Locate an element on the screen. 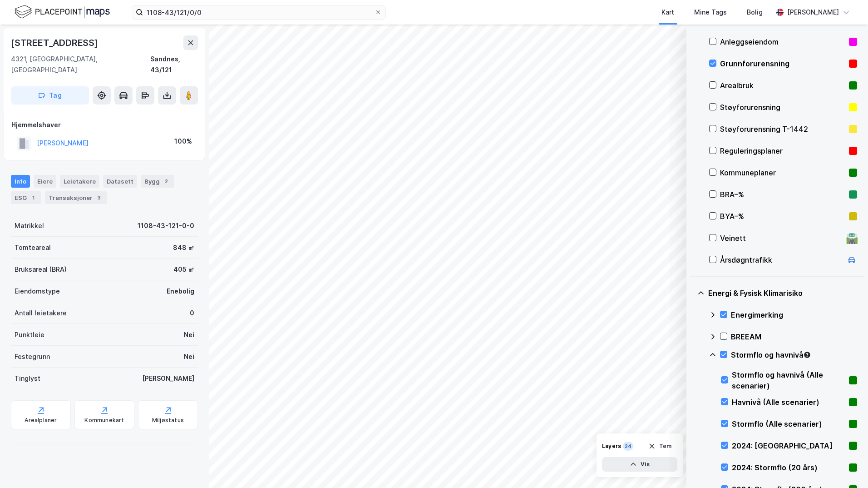 This screenshot has width=868, height=488. div: ESG is located at coordinates (26, 198).